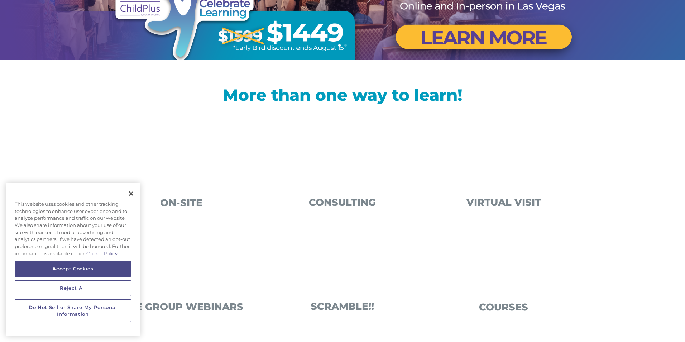 The width and height of the screenshot is (685, 342). Describe the element at coordinates (345, 45) in the screenshot. I see `a: 2` at that location.